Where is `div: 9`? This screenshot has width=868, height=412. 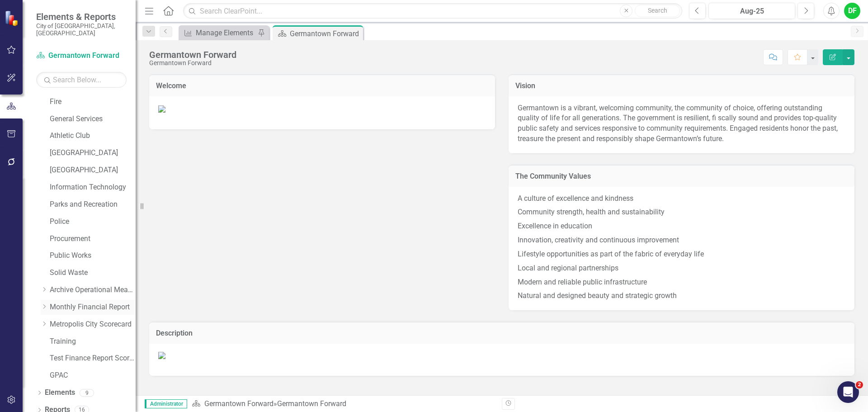 div: 9 is located at coordinates (87, 393).